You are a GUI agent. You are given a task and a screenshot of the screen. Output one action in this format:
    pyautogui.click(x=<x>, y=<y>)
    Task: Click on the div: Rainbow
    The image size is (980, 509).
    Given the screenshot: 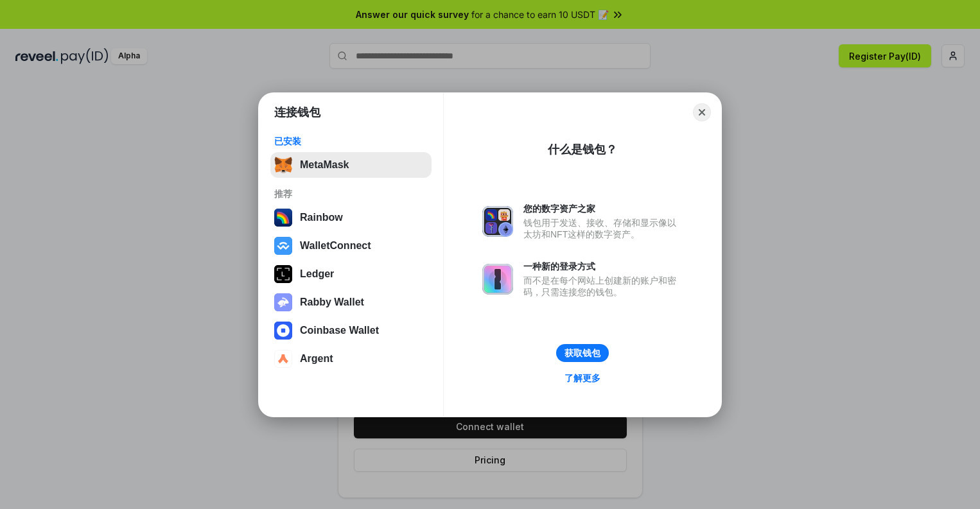 What is the action you would take?
    pyautogui.click(x=321, y=217)
    